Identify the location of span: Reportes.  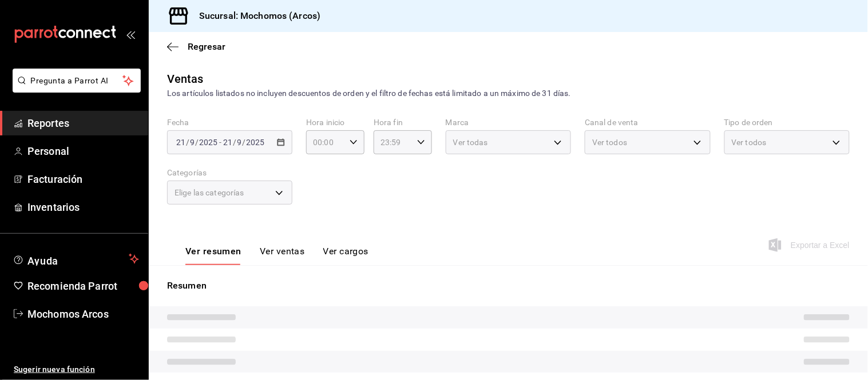
(83, 123).